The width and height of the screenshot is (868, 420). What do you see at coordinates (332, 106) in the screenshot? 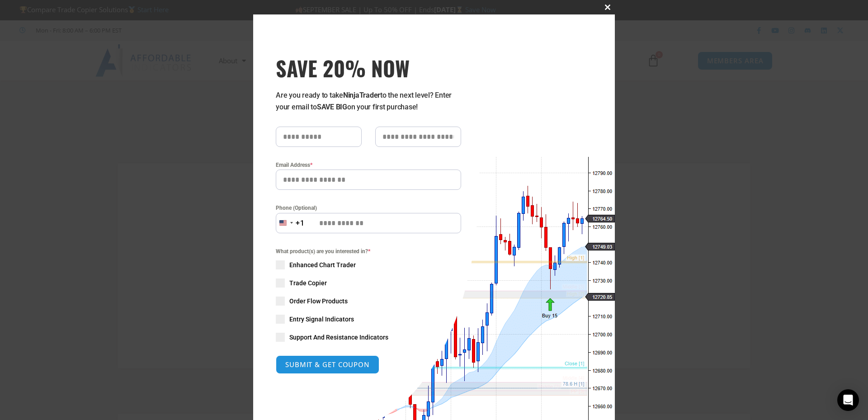
I see `strong: SAVE BIG` at bounding box center [332, 106].